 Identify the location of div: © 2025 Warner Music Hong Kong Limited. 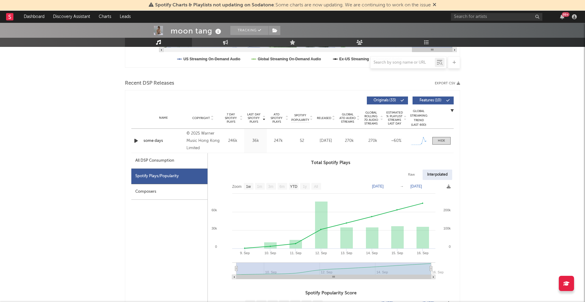
(203, 141).